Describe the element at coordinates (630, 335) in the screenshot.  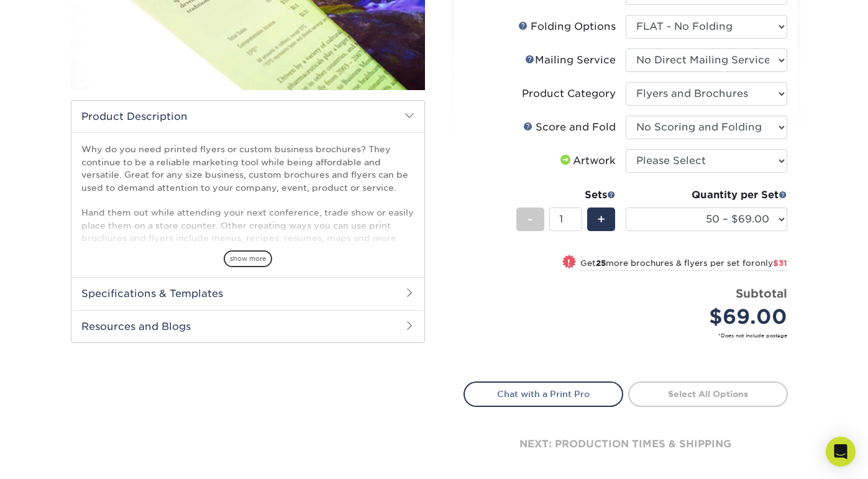
I see `small: *Does not include postage` at that location.